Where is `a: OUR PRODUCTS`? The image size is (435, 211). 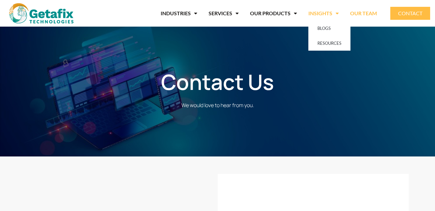 a: OUR PRODUCTS is located at coordinates (274, 13).